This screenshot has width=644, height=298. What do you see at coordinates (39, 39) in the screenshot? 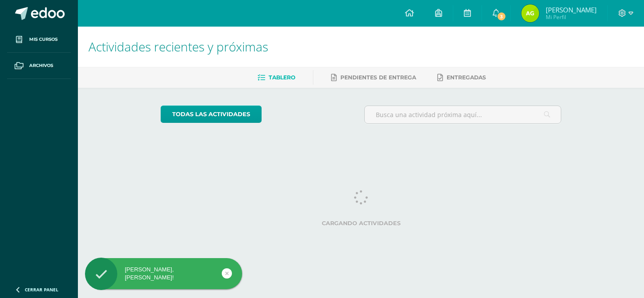
I see `a: Mis cursos` at bounding box center [39, 39].